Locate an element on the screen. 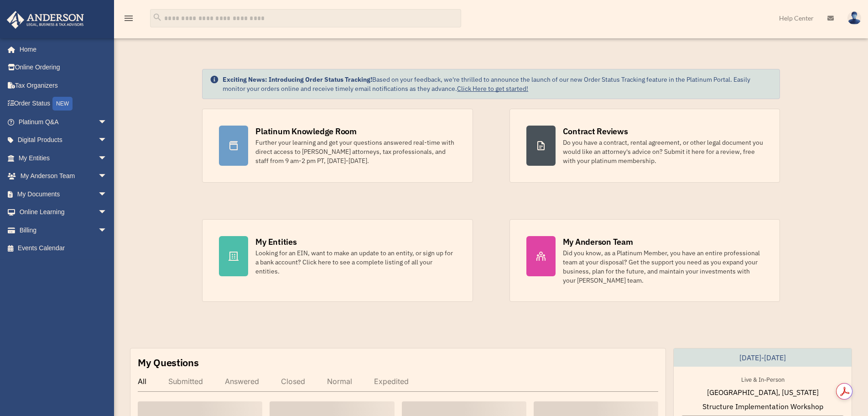  div: Contract Reviews is located at coordinates (595, 131).